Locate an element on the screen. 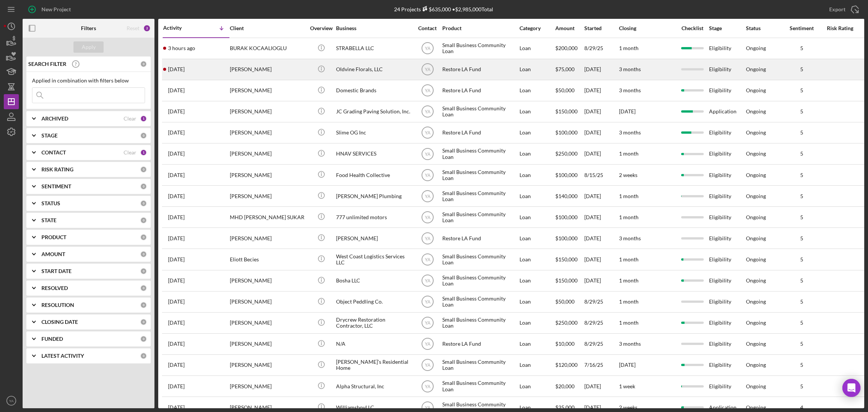  div: Risk Rating is located at coordinates (841, 28).